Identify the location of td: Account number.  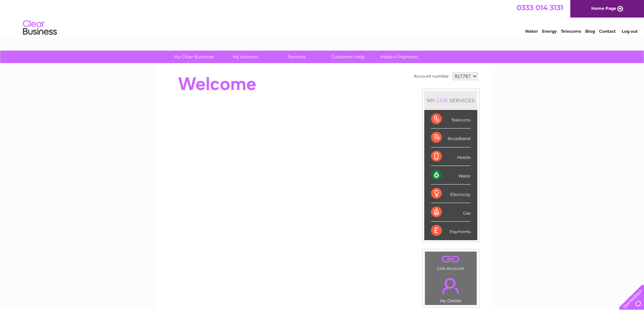
(431, 76).